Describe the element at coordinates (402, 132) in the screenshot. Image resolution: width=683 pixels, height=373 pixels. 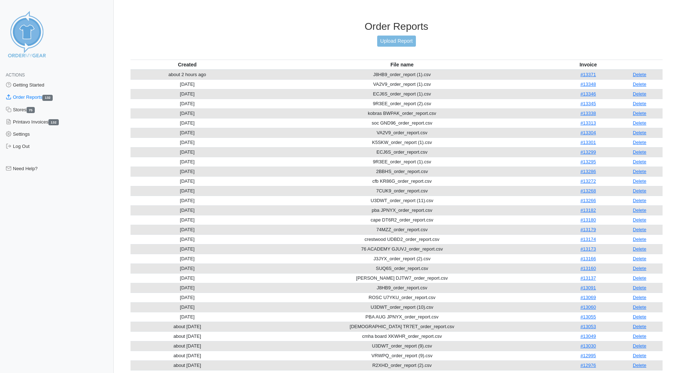
I see `td: VA2V9_order_report.csv` at that location.